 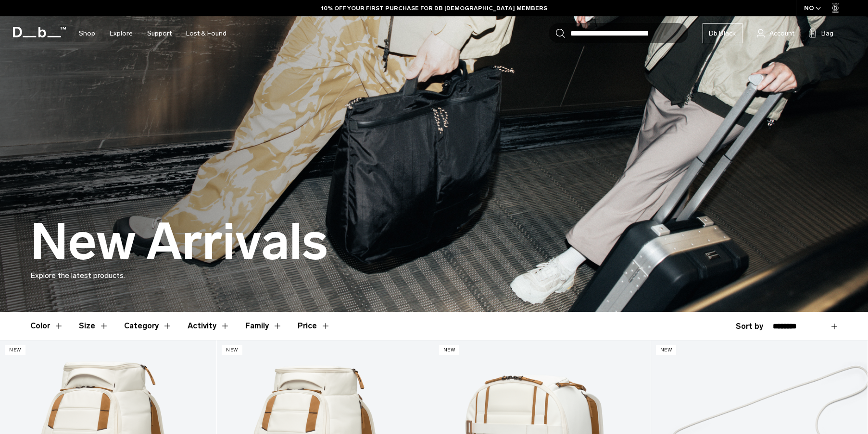 I want to click on span: Bag, so click(x=827, y=33).